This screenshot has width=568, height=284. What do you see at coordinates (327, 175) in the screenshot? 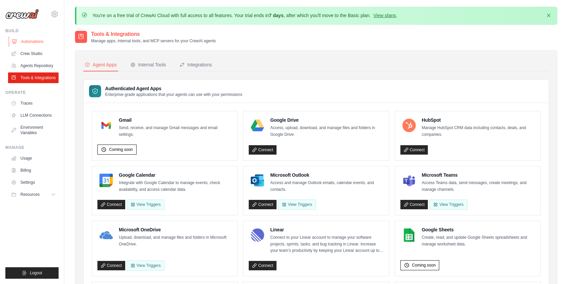
I see `h4: Microsoft Outlook` at bounding box center [327, 175].